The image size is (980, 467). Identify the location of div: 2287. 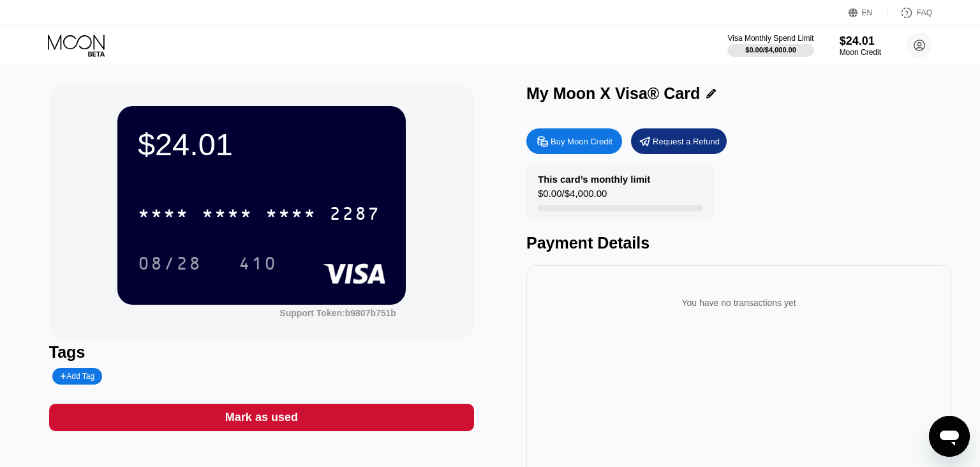
(355, 215).